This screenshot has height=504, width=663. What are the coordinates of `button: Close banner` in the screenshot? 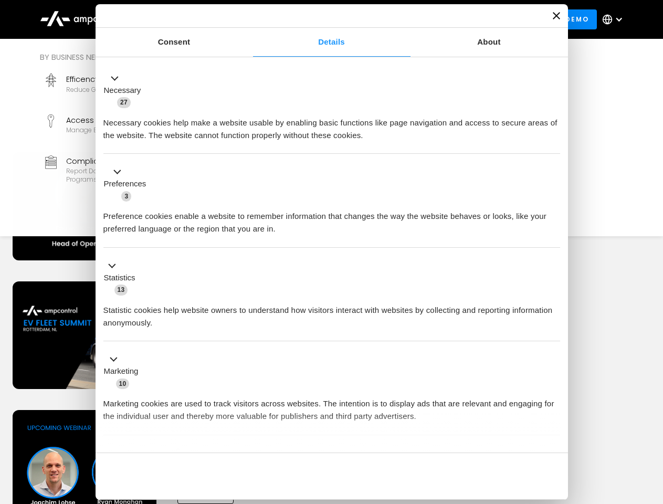 It's located at (557, 16).